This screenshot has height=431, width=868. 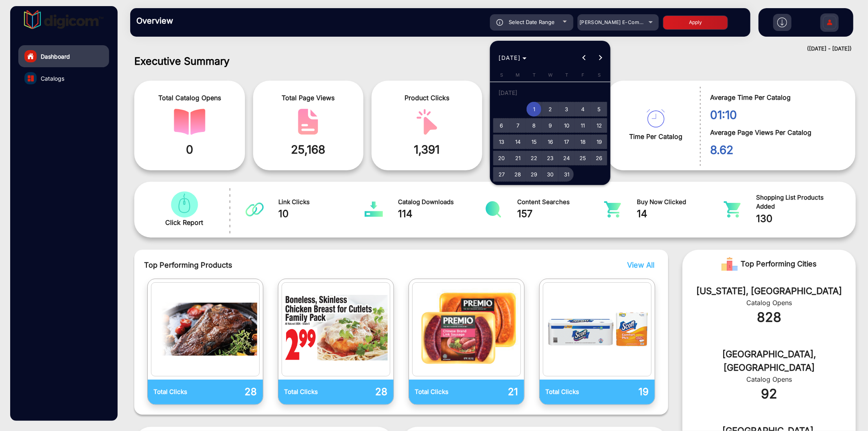 What do you see at coordinates (550, 158) in the screenshot?
I see `span: 23` at bounding box center [550, 158].